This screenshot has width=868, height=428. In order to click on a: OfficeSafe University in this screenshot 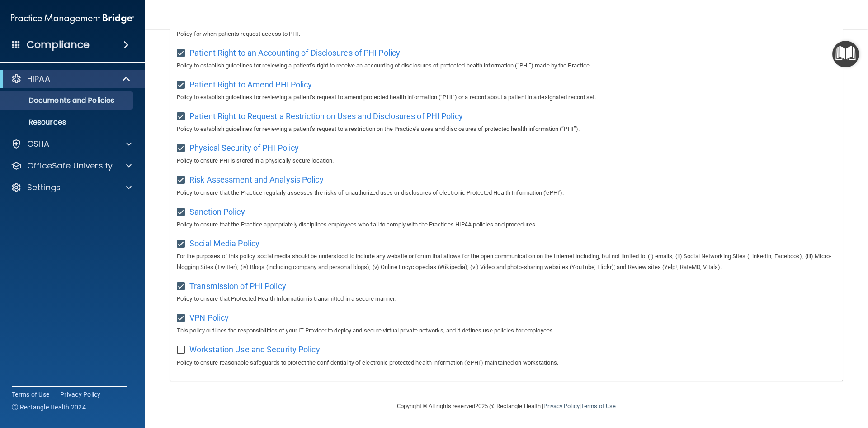, I will do `click(71, 166)`.